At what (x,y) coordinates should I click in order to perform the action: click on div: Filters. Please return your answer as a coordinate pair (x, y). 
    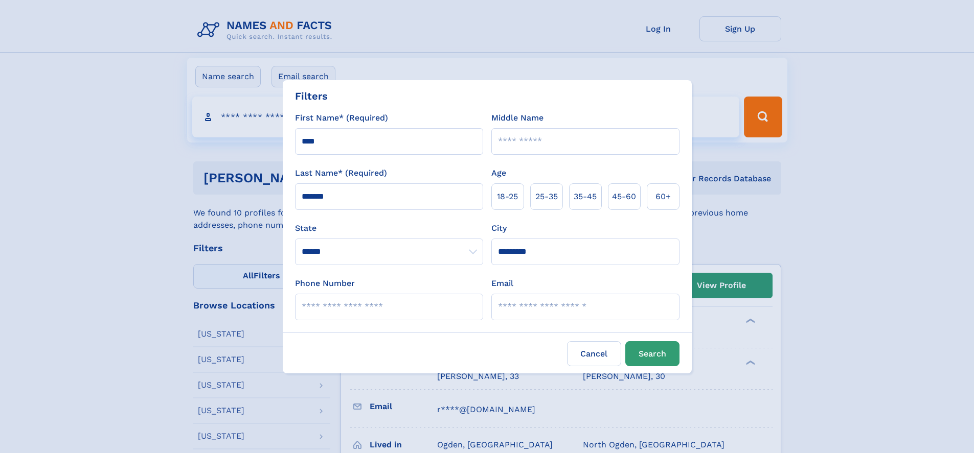
    Looking at the image, I should click on (311, 96).